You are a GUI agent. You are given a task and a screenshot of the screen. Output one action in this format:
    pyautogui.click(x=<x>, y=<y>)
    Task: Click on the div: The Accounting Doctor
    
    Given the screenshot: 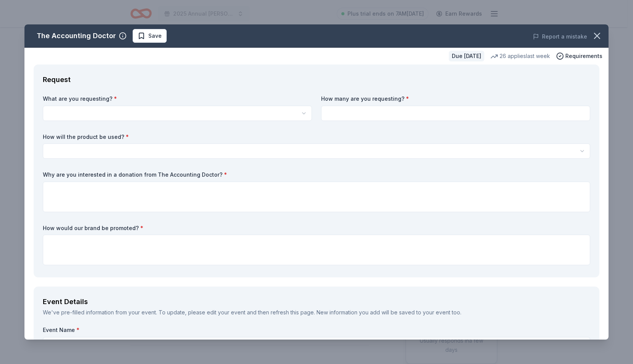 What is the action you would take?
    pyautogui.click(x=76, y=36)
    